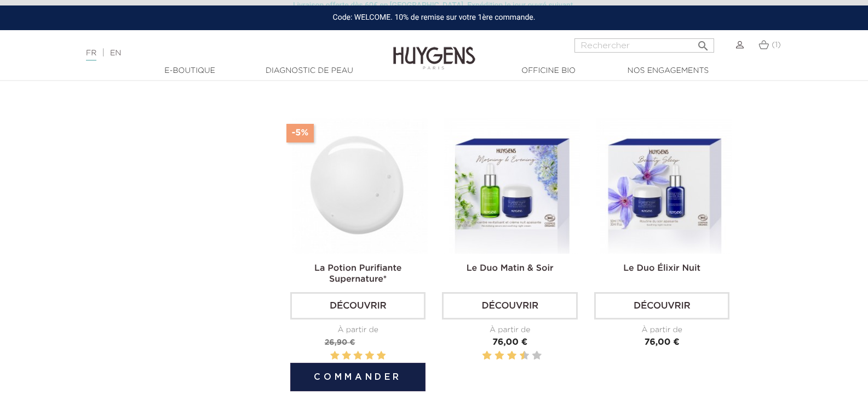 Image resolution: width=868 pixels, height=405 pixels. I want to click on img: Huygens, so click(434, 50).